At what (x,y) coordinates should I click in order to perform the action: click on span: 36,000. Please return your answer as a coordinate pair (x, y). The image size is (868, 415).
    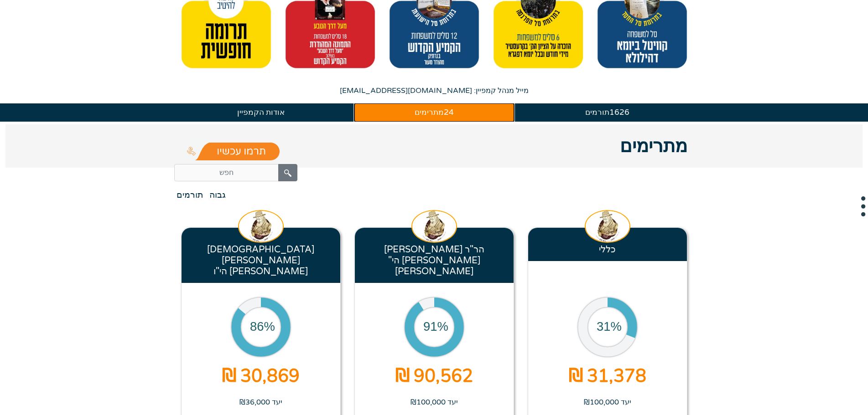
    Looking at the image, I should click on (258, 402).